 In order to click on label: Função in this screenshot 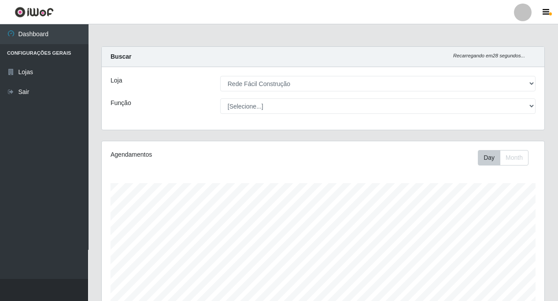, I will do `click(121, 103)`.